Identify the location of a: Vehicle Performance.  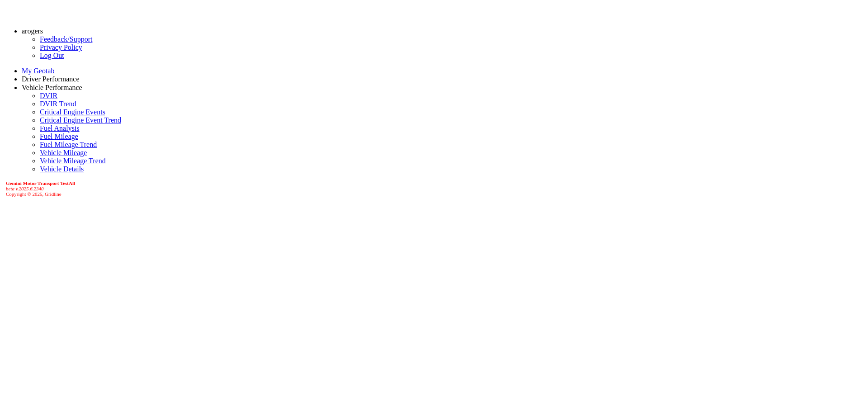
(52, 88).